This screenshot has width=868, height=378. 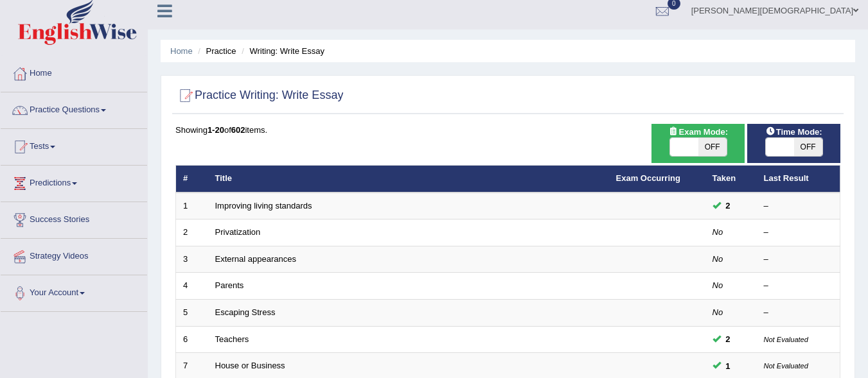 I want to click on b: 602, so click(x=238, y=130).